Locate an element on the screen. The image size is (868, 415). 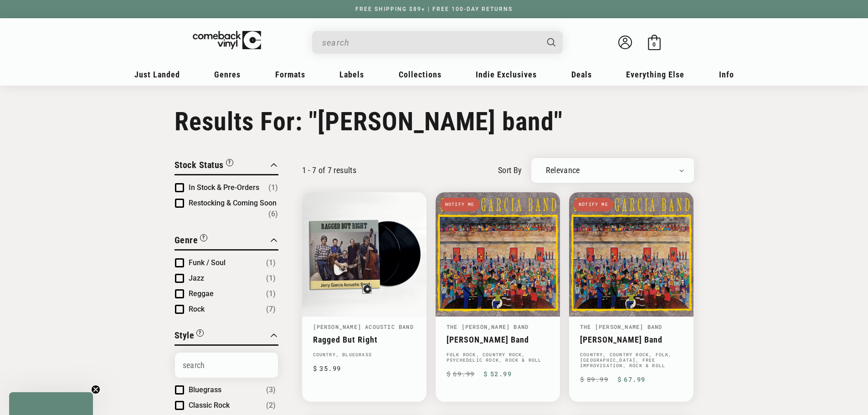
label: sort by is located at coordinates (510, 170).